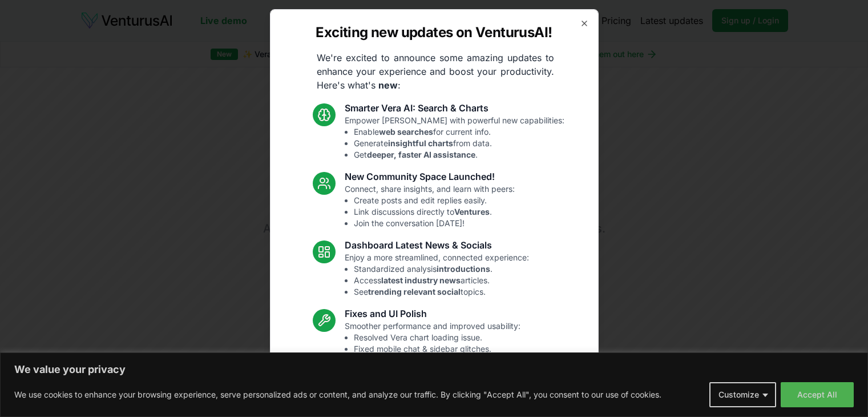  I want to click on li: Access articles., so click(441, 280).